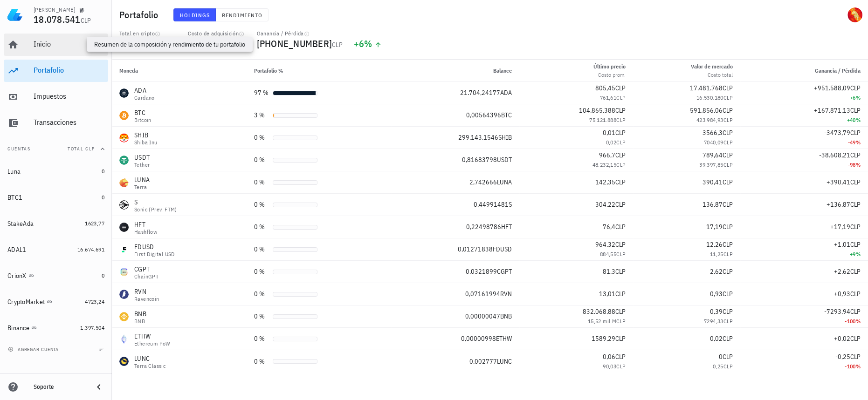 The height and width of the screenshot is (400, 868). What do you see at coordinates (842, 244) in the screenshot?
I see `span: +1,01` at bounding box center [842, 244].